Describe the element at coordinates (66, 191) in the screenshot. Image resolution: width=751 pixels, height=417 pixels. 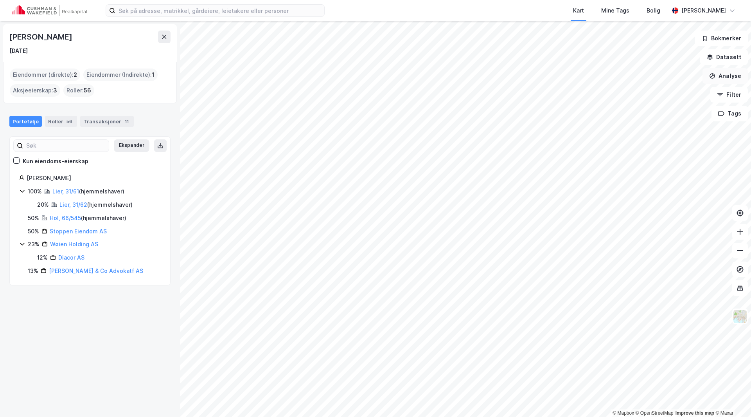
I see `a: Lier, 31/61` at that location.